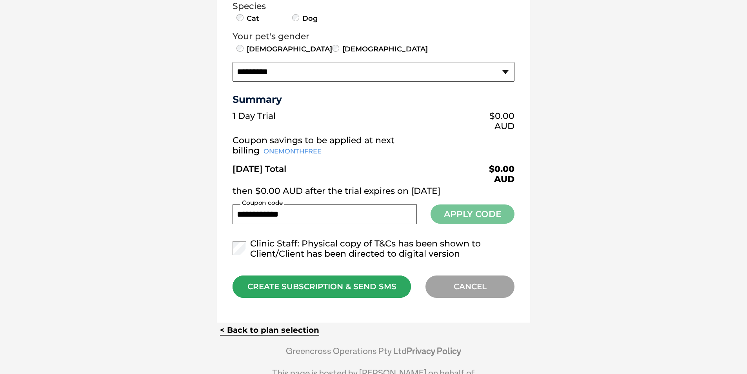  I want to click on label: Coupon code, so click(262, 203).